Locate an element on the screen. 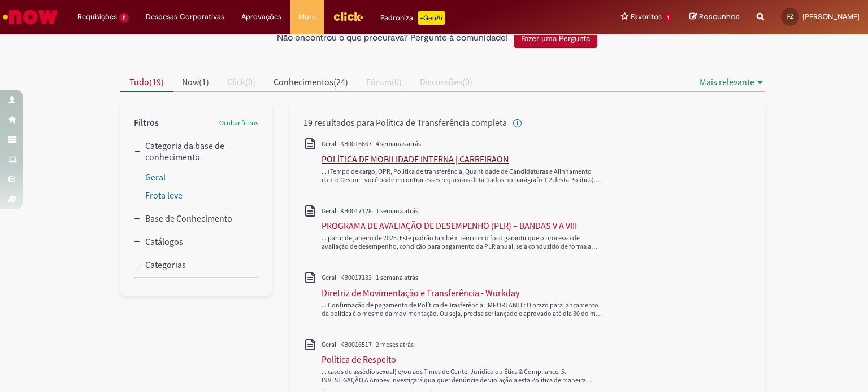 Image resolution: width=868 pixels, height=392 pixels. span: Rascunhos is located at coordinates (719, 16).